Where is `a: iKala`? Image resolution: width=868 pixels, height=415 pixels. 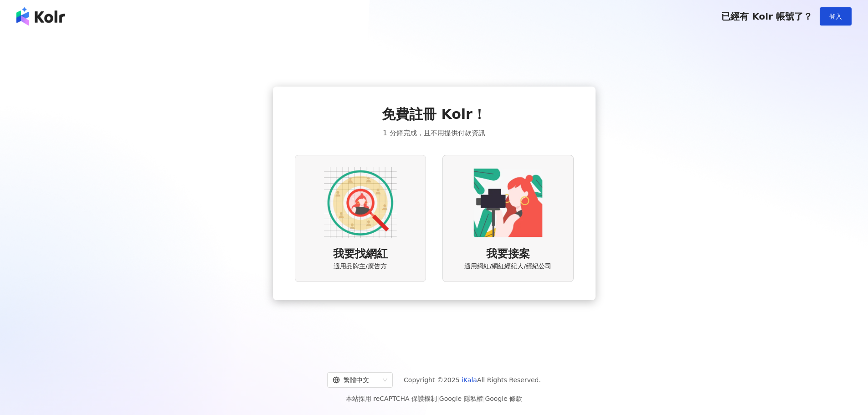 a: iKala is located at coordinates (470, 380).